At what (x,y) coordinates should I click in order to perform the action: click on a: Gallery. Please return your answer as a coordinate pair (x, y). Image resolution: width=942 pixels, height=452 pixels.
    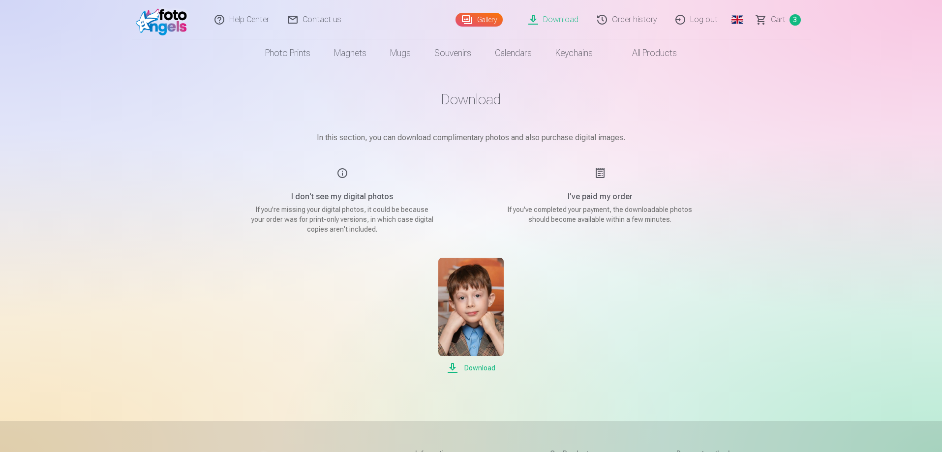
    Looking at the image, I should click on (479, 20).